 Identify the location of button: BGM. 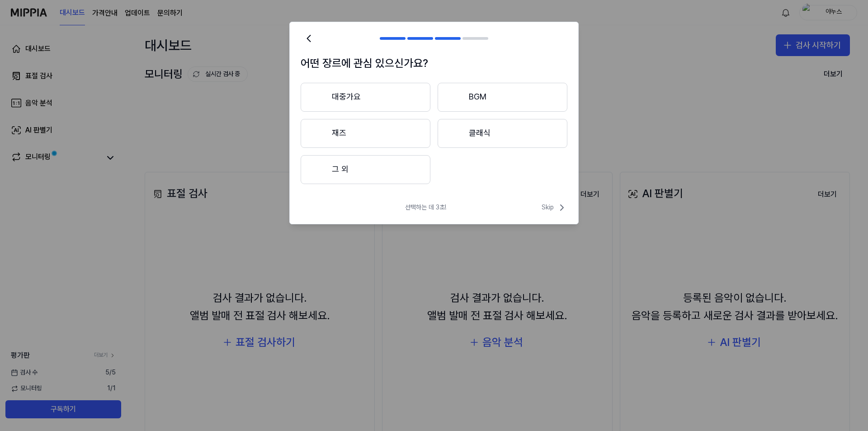
(502, 97).